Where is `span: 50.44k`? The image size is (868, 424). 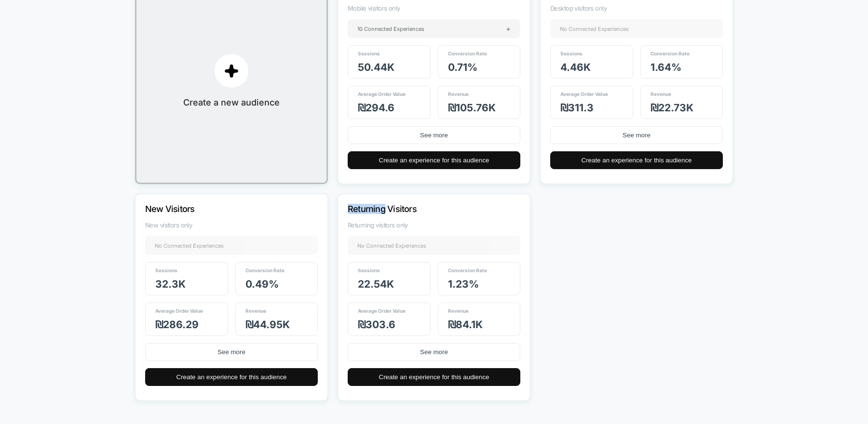 span: 50.44k is located at coordinates (376, 67).